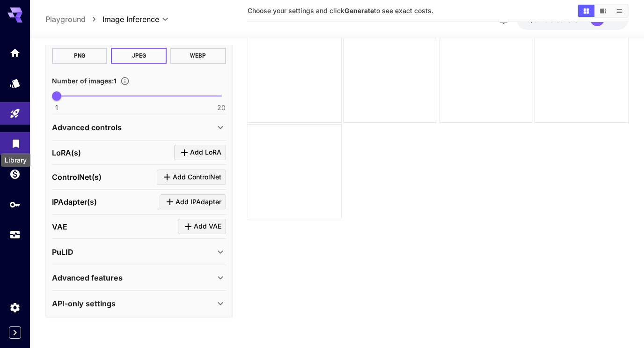  Describe the element at coordinates (84, 303) in the screenshot. I see `p: API-only settings` at that location.